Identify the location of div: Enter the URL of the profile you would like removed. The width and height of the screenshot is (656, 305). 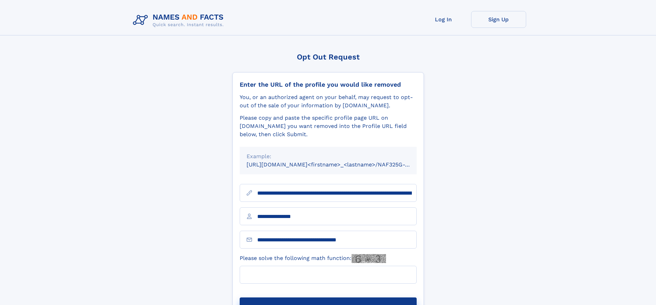
(328, 85).